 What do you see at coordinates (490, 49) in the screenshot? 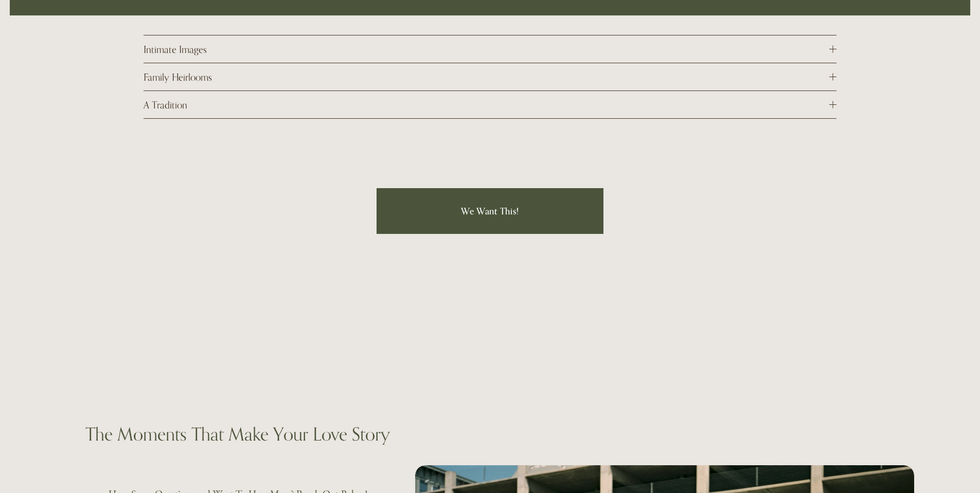
I see `button: Intimate Images` at bounding box center [490, 49].